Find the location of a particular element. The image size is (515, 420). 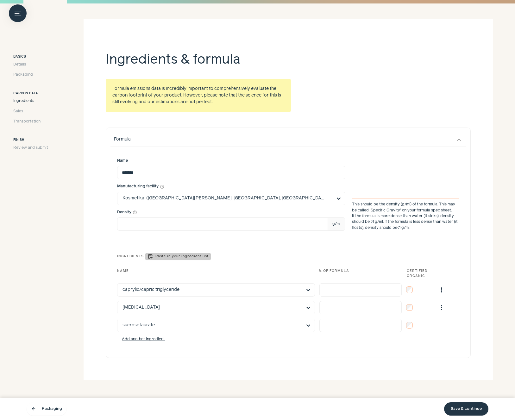

a: Save & continue is located at coordinates (466, 409).